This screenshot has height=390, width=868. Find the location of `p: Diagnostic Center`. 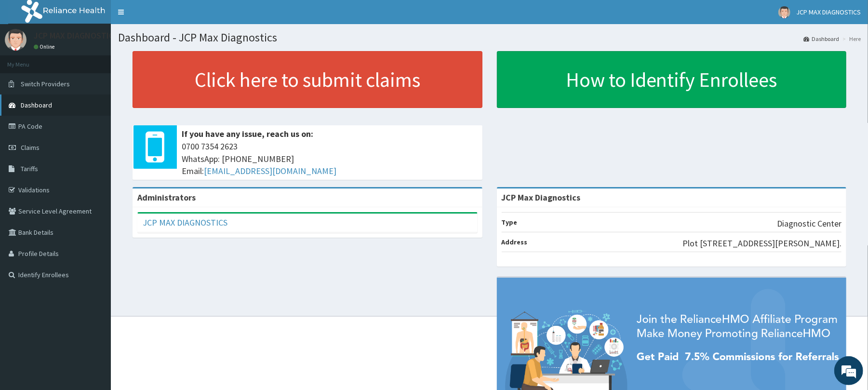

p: Diagnostic Center is located at coordinates (809, 224).